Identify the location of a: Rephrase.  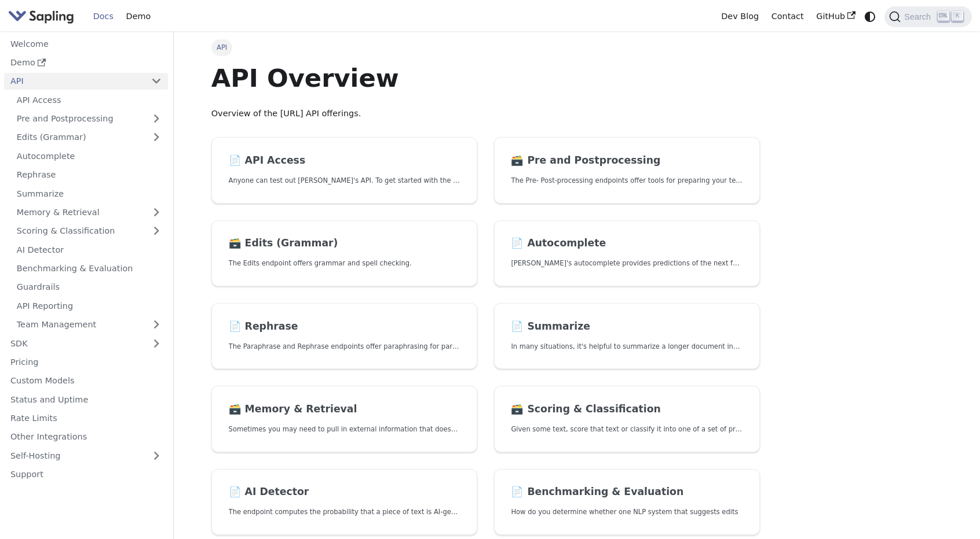
(89, 175).